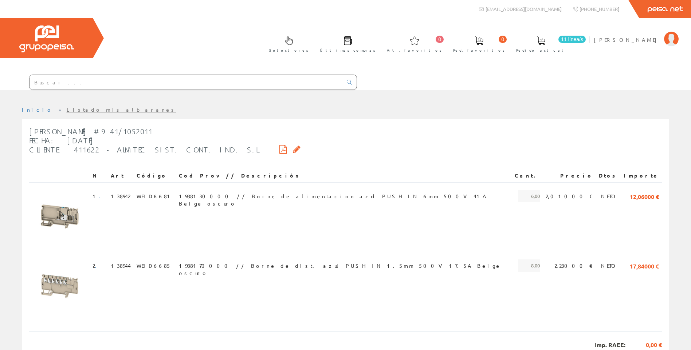 The image size is (691, 350). I want to click on th: Código, so click(155, 176).